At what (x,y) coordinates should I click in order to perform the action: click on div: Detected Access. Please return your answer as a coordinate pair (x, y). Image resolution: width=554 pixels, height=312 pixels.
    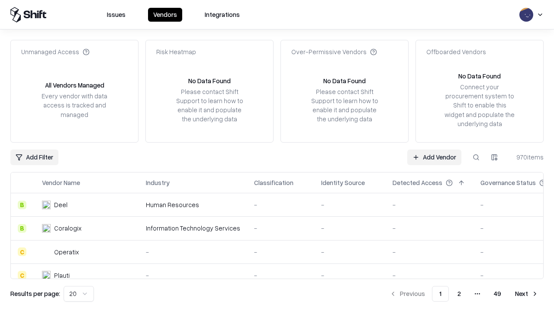
    Looking at the image, I should click on (417, 182).